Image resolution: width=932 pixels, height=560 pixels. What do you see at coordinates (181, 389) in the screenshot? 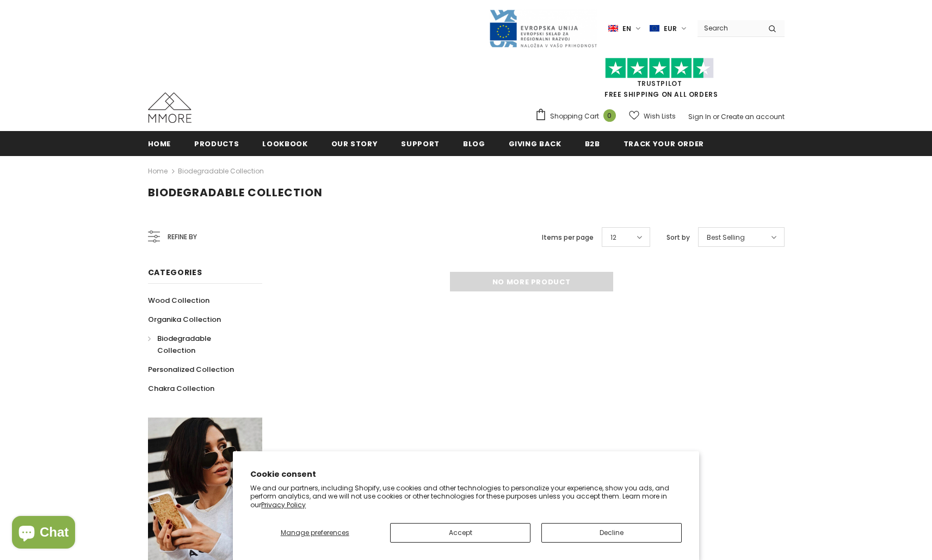
I see `span: Chakra Collection` at bounding box center [181, 389].